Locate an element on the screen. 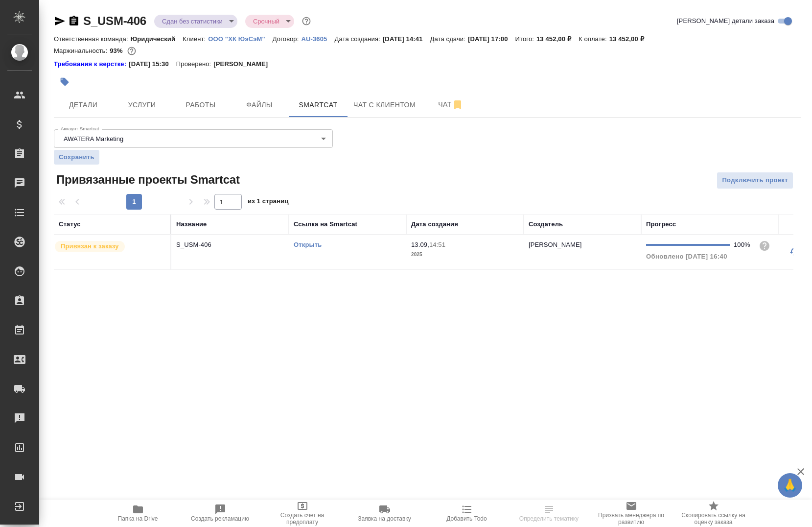 Image resolution: width=812 pixels, height=527 pixels. a: S_USM-406 is located at coordinates (115, 21).